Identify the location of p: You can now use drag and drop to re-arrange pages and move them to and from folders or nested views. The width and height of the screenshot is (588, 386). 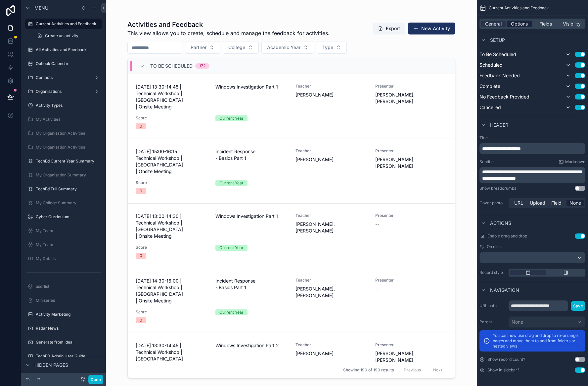
(537, 341).